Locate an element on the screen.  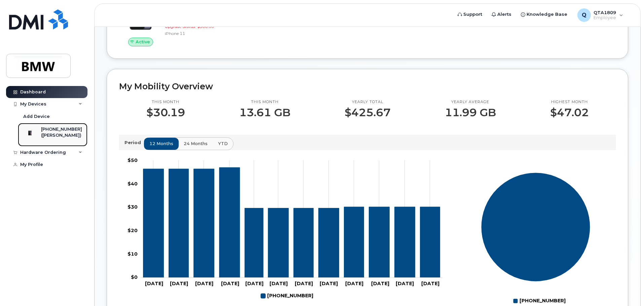
tspan: $0 is located at coordinates (134, 277).